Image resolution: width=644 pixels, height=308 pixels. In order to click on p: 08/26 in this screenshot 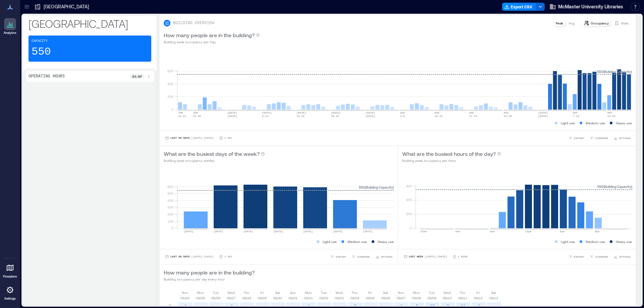, I will do `click(216, 298)`.